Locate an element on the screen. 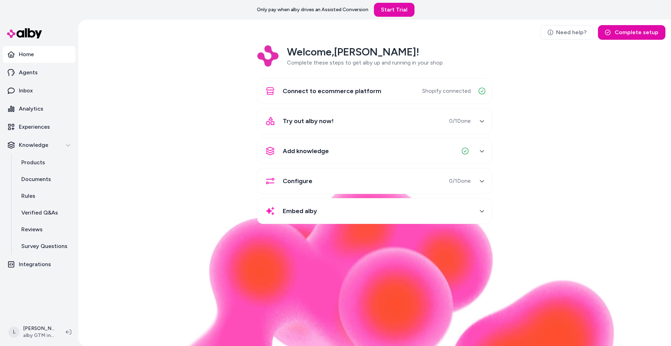 This screenshot has height=346, width=671. a: Inbox is located at coordinates (39, 91).